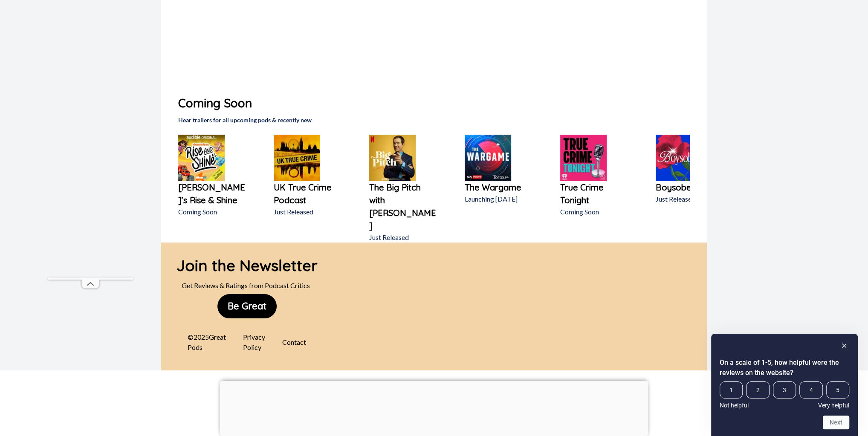  I want to click on button: Be Great, so click(247, 306).